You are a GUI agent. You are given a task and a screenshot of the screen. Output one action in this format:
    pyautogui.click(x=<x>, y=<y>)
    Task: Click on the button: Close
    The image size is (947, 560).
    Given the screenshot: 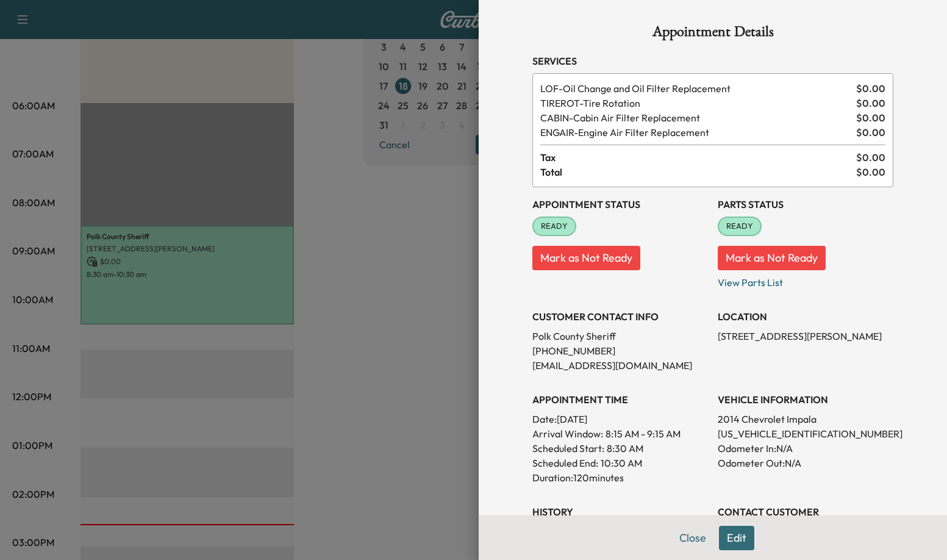 What is the action you would take?
    pyautogui.click(x=693, y=538)
    